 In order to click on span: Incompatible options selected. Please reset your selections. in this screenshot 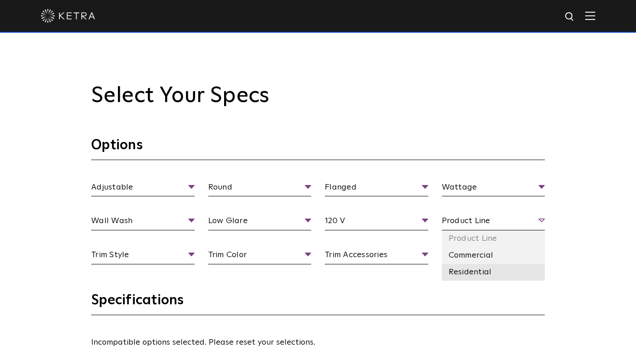, I will do `click(203, 343)`.